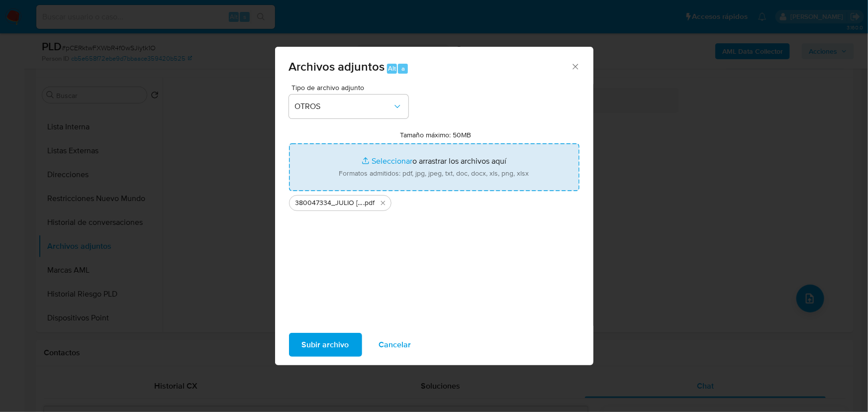 The height and width of the screenshot is (412, 868). I want to click on span: .pdf, so click(369, 203).